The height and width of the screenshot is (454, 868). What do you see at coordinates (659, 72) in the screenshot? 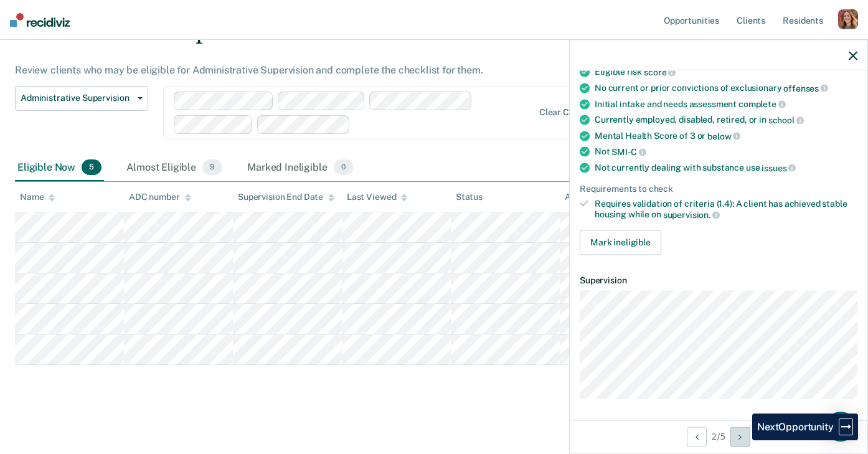
I see `span: score` at bounding box center [659, 72].